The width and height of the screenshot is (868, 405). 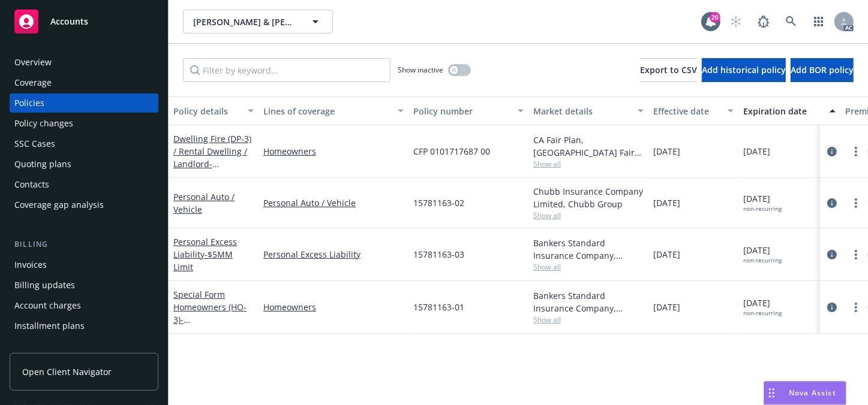 I want to click on span: Open Client Navigator, so click(x=66, y=372).